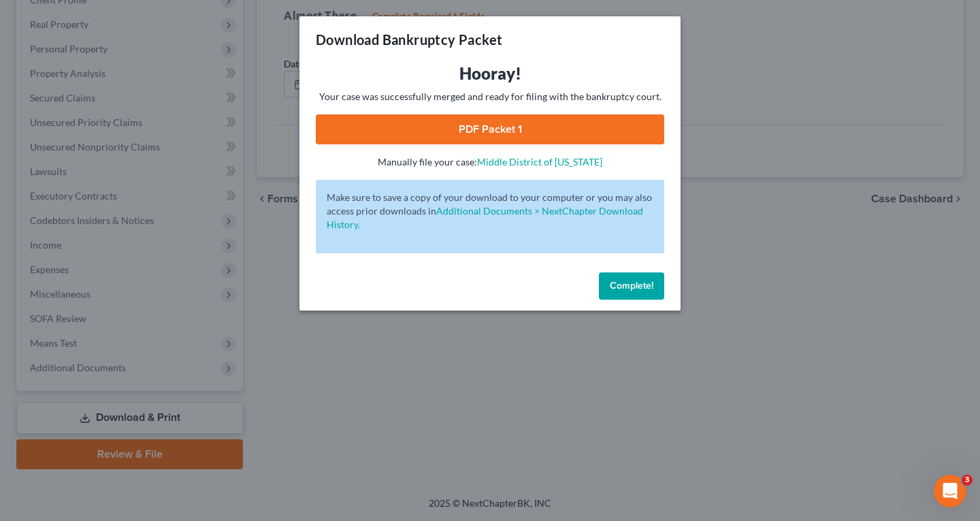 Image resolution: width=980 pixels, height=521 pixels. Describe the element at coordinates (490, 74) in the screenshot. I see `h3: Hooray!` at that location.